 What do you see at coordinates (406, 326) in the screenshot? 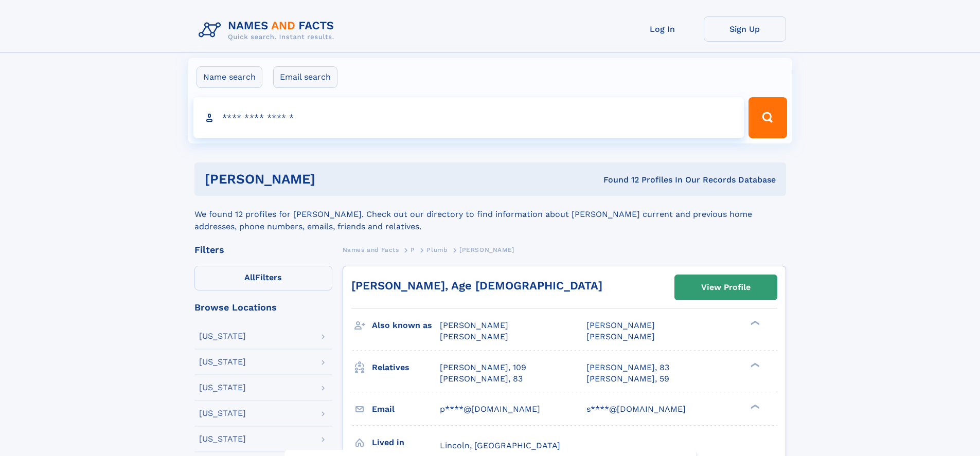
I see `h3: Also known as` at bounding box center [406, 326].